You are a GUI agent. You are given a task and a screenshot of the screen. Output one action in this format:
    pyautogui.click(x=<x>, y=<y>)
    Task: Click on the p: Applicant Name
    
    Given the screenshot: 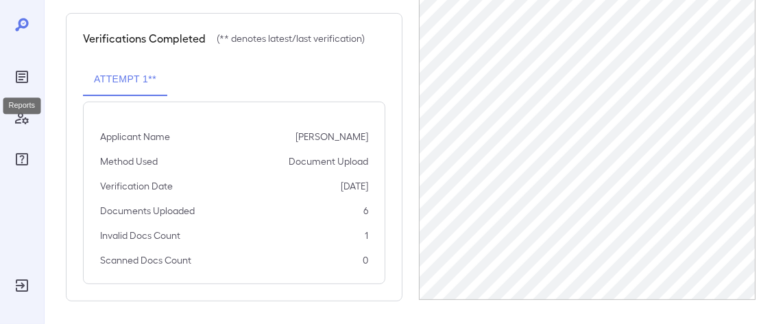 What is the action you would take?
    pyautogui.click(x=135, y=136)
    